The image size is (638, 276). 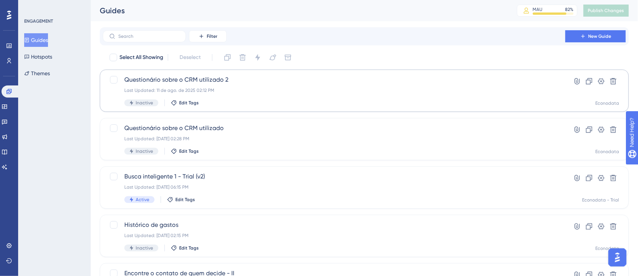 What do you see at coordinates (143, 200) in the screenshot?
I see `span: Active` at bounding box center [143, 200].